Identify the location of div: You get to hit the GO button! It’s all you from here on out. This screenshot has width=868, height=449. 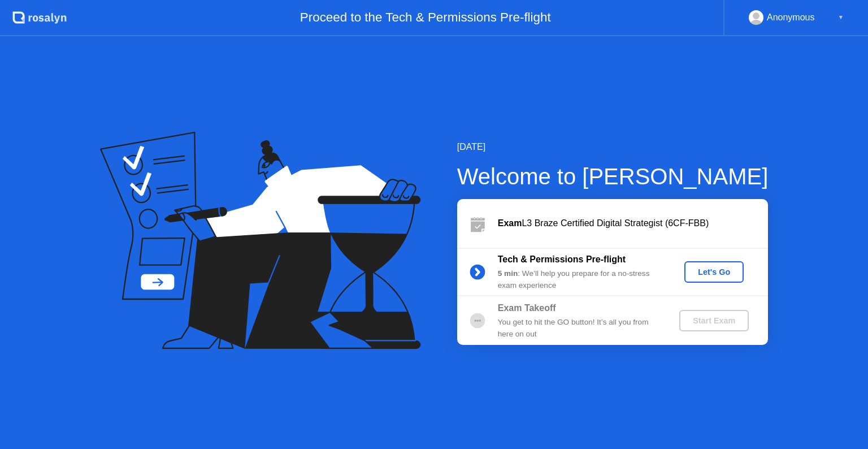
(579, 328).